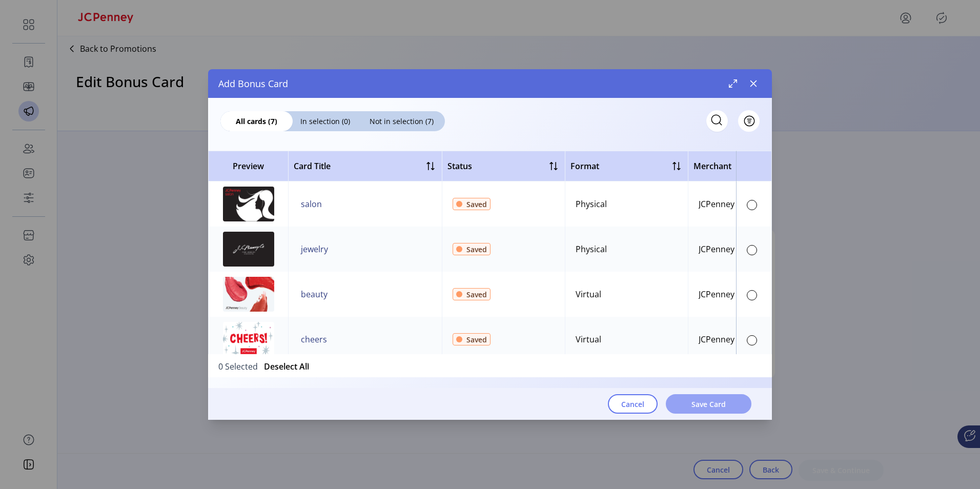 Image resolution: width=980 pixels, height=489 pixels. What do you see at coordinates (256, 121) in the screenshot?
I see `div: All cards (7)` at bounding box center [256, 121].